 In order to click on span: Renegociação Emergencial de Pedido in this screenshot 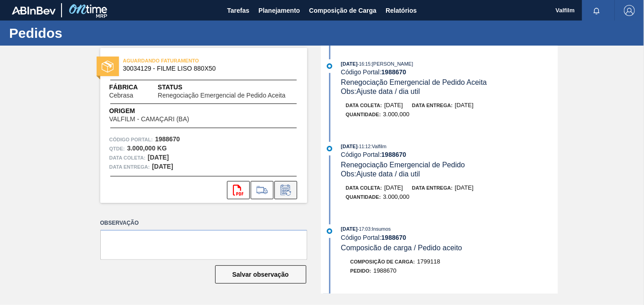, I will do `click(403, 164)`.